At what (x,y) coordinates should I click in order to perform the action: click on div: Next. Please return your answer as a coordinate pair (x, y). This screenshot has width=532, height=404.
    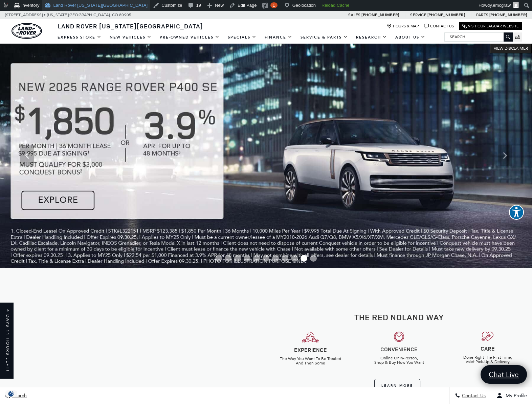
    Looking at the image, I should click on (505, 155).